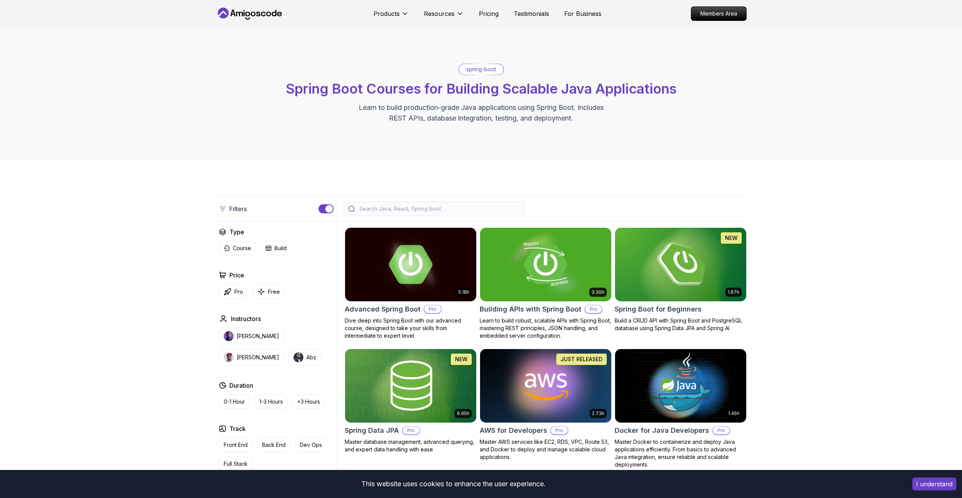 The width and height of the screenshot is (962, 498). I want to click on img: AWS for Developers card, so click(546, 386).